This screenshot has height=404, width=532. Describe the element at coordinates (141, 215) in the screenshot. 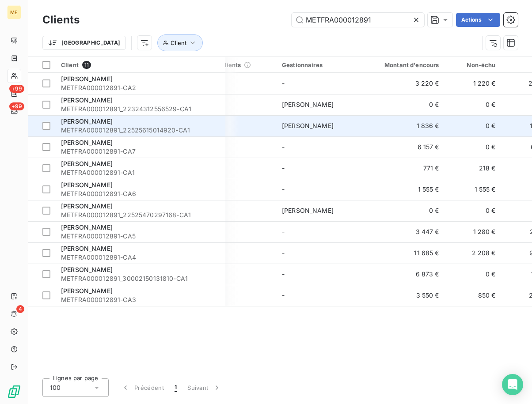

I see `span: METFRA000012891_22525470297168-CA1` at that location.